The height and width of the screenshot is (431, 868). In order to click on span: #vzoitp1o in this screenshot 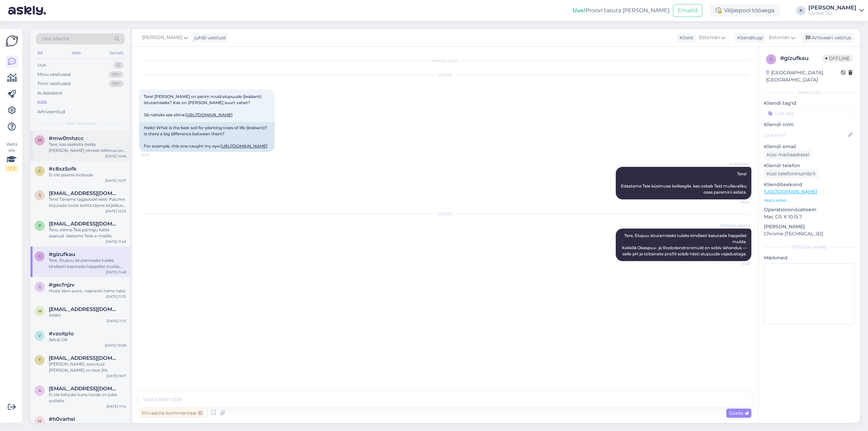, I will do `click(62, 334)`.